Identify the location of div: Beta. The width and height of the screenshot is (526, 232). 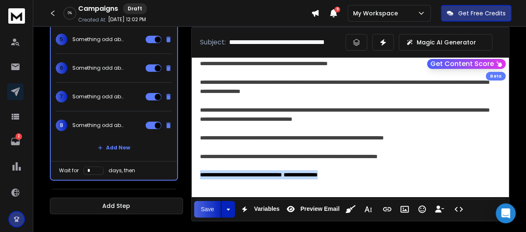
(495, 76).